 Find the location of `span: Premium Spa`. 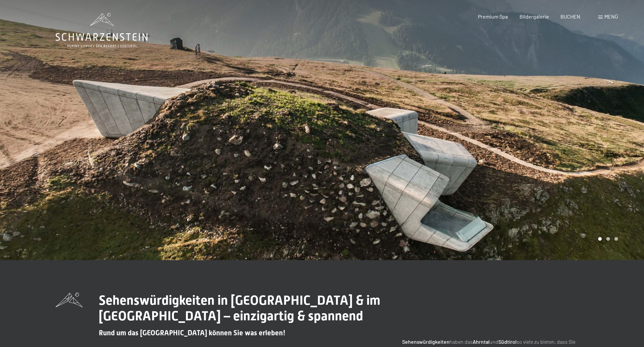

span: Premium Spa is located at coordinates (493, 16).